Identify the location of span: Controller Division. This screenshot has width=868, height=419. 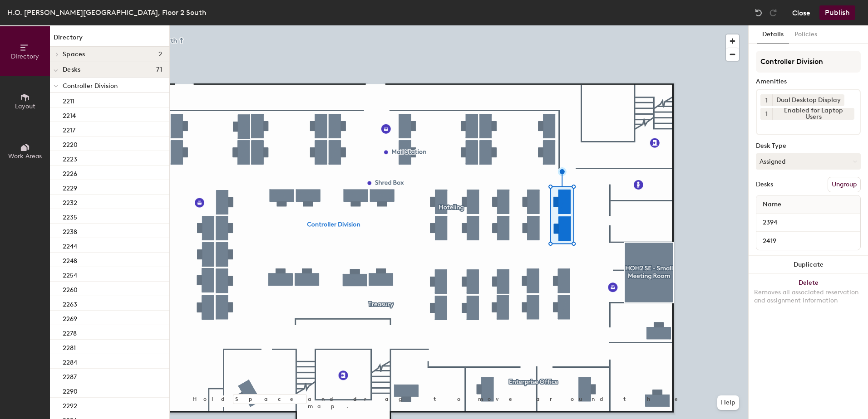
(90, 86).